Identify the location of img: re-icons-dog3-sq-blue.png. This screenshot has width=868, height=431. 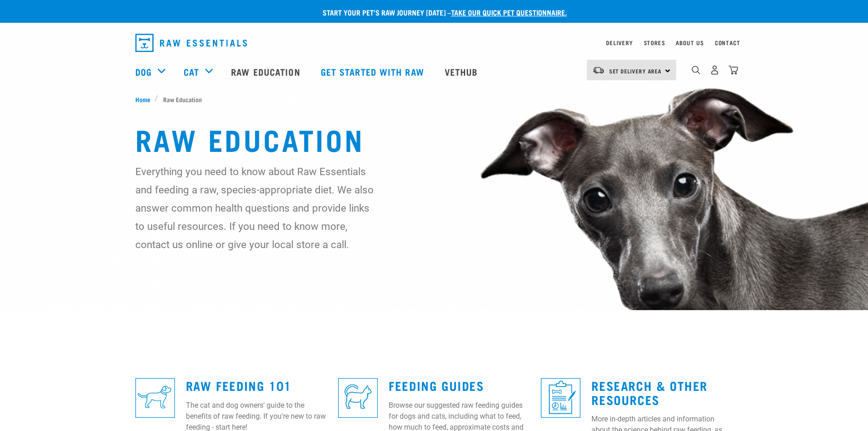
(155, 398).